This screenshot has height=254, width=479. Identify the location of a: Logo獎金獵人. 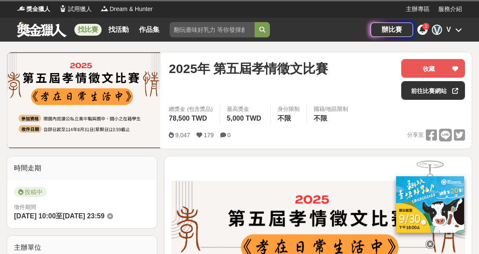
(34, 9).